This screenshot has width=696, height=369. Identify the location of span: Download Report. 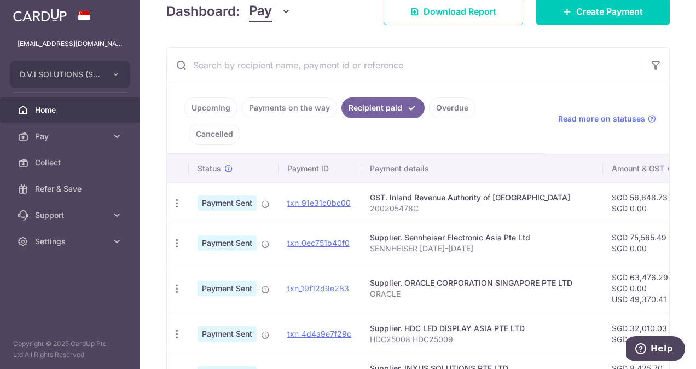
(460, 11).